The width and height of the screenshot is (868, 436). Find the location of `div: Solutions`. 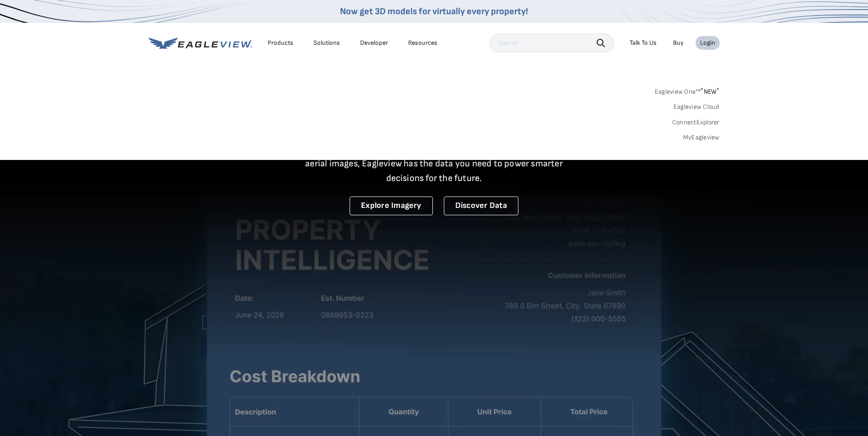

div: Solutions is located at coordinates (327, 43).